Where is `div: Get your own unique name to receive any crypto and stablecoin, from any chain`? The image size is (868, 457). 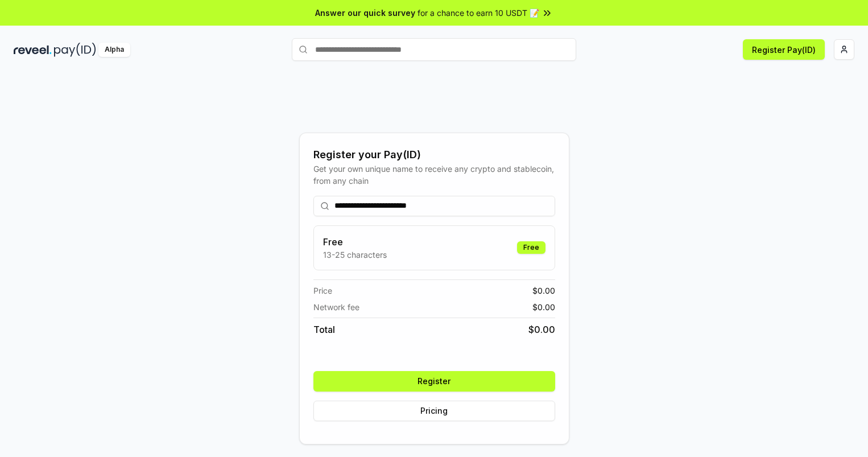 div: Get your own unique name to receive any crypto and stablecoin, from any chain is located at coordinates (434, 174).